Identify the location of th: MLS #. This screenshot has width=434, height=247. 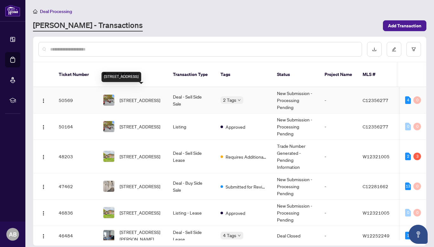
(377, 75).